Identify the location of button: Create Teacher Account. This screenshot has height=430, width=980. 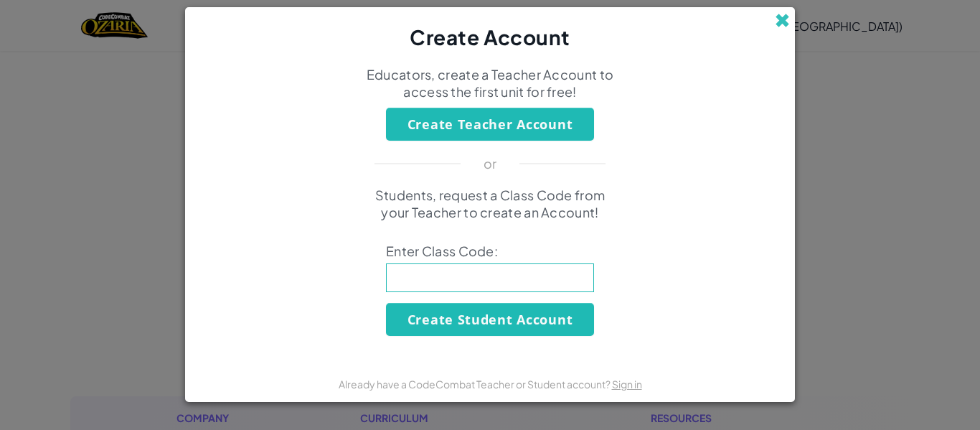
(490, 124).